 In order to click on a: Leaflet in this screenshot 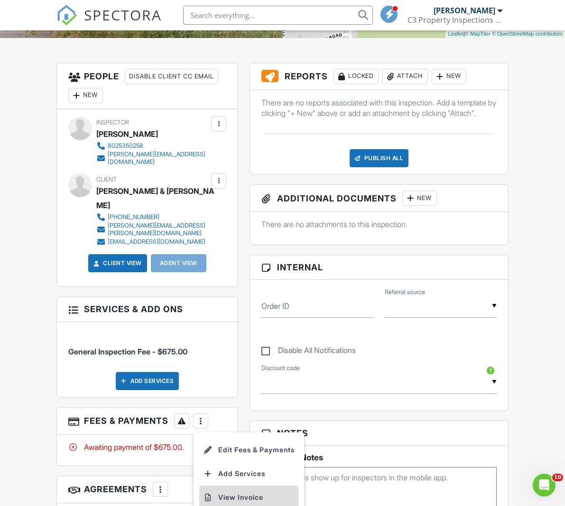, I will do `click(456, 34)`.